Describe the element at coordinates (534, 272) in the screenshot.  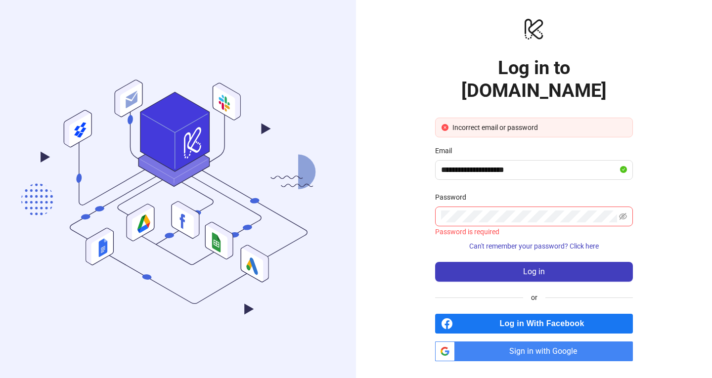
I see `span: Log in` at that location.